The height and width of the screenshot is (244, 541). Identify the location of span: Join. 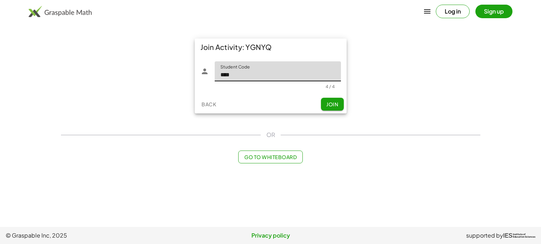
(332, 104).